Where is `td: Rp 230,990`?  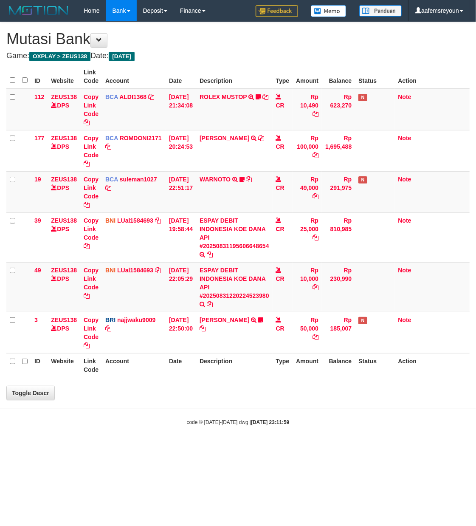
td: Rp 230,990 is located at coordinates (338, 287).